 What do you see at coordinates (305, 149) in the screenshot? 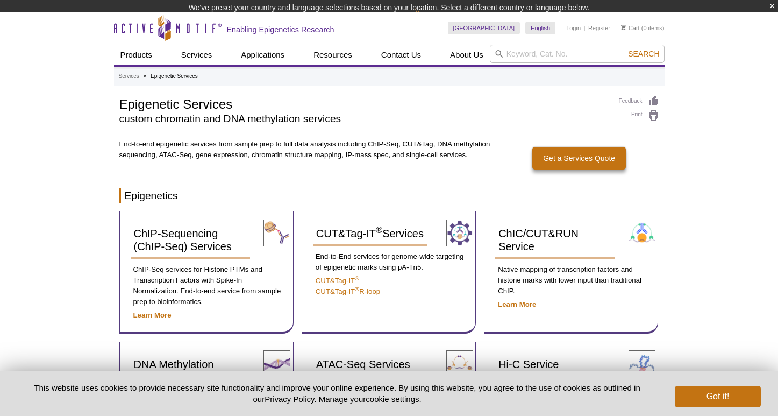
I see `p: End-to-end epigenetic services from sample prep to full data analysis including ChIP-Seq, CUT&Tag...` at bounding box center [305, 149].